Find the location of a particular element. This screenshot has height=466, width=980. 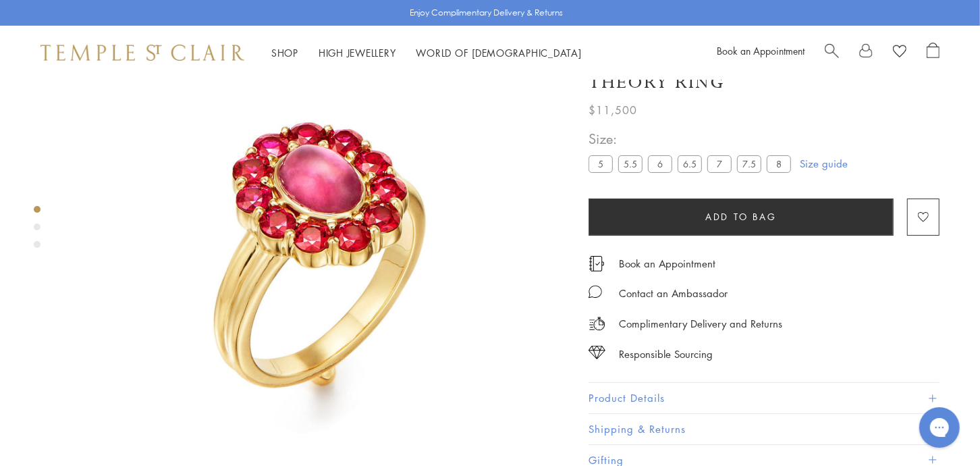

button: Product Details is located at coordinates (764, 398).